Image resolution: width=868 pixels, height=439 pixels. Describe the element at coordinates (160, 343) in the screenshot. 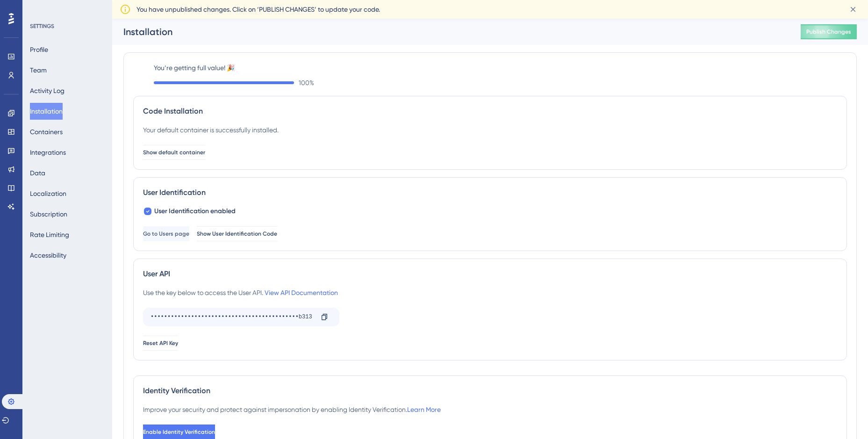

I see `button: Reset API Key` at that location.